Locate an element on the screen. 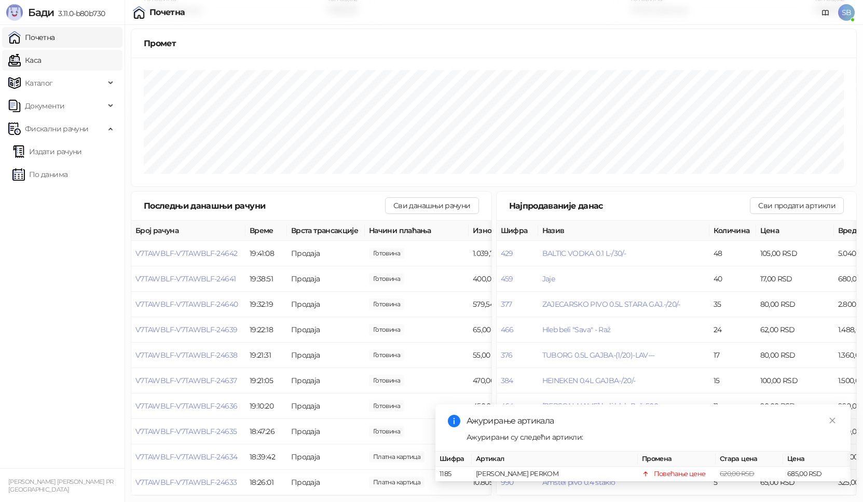 The width and height of the screenshot is (863, 502). td: 35 is located at coordinates (733, 304).